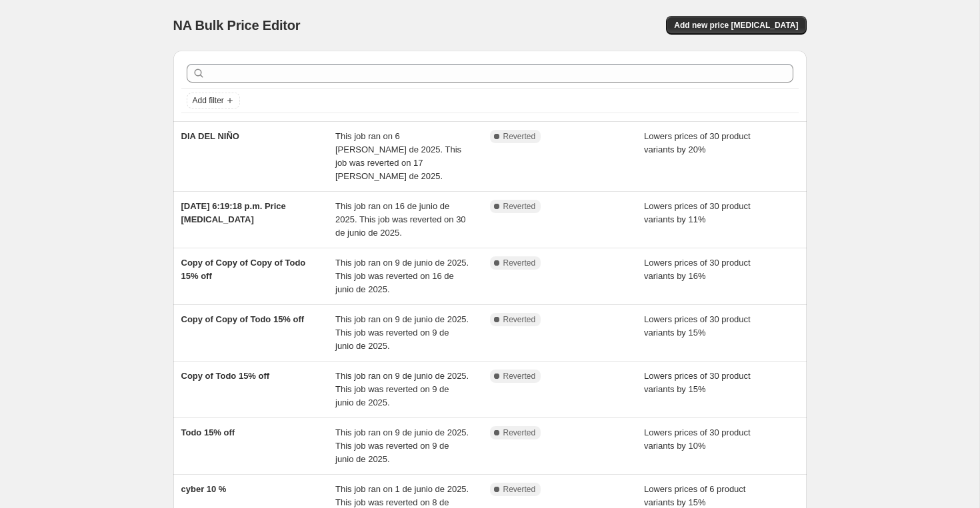  Describe the element at coordinates (402, 276) in the screenshot. I see `span: This job ran on 9 de junio de 2025. This job was reverted on 16 de junio de 2025.` at that location.